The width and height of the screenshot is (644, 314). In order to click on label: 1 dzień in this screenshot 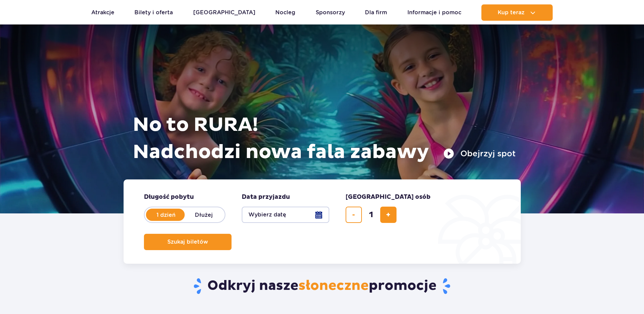, I will do `click(166, 214)`.